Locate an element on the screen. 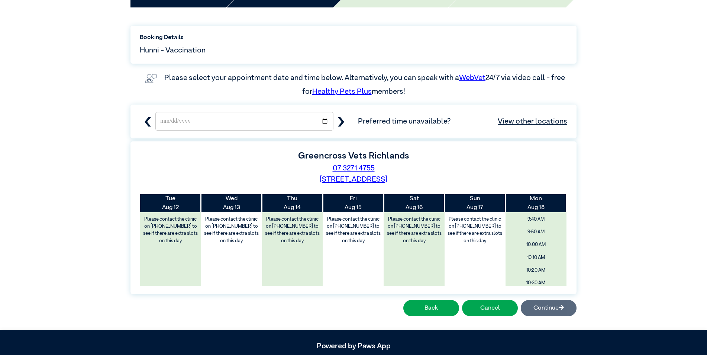 The image size is (707, 355). button: Back is located at coordinates (431, 308).